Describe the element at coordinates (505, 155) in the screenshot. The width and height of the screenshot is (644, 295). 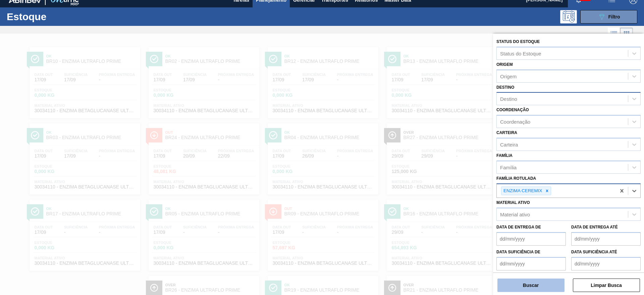
I see `label: Família` at that location.